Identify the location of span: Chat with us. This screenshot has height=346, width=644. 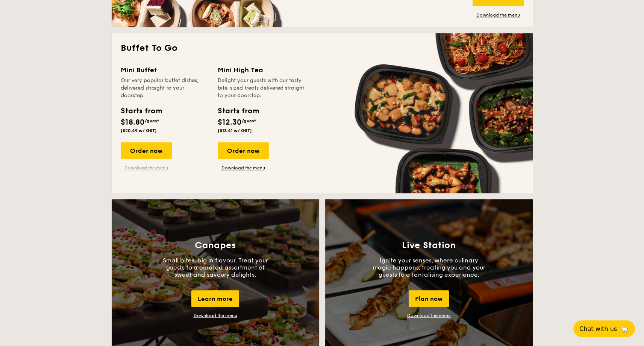
(598, 329).